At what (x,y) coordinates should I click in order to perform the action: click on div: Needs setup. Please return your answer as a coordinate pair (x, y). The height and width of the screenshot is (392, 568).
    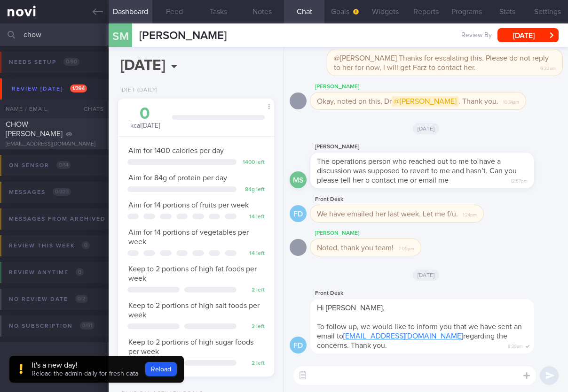
    Looking at the image, I should click on (44, 62).